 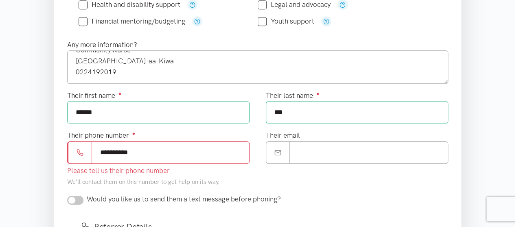 I want to click on input: Phone number, so click(x=170, y=153).